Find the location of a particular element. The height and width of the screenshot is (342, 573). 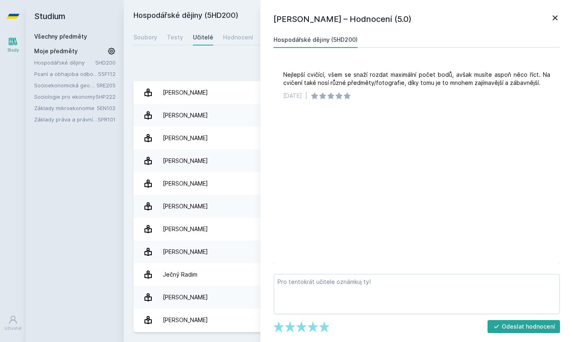

a: Všechny předměty is located at coordinates (61, 36).